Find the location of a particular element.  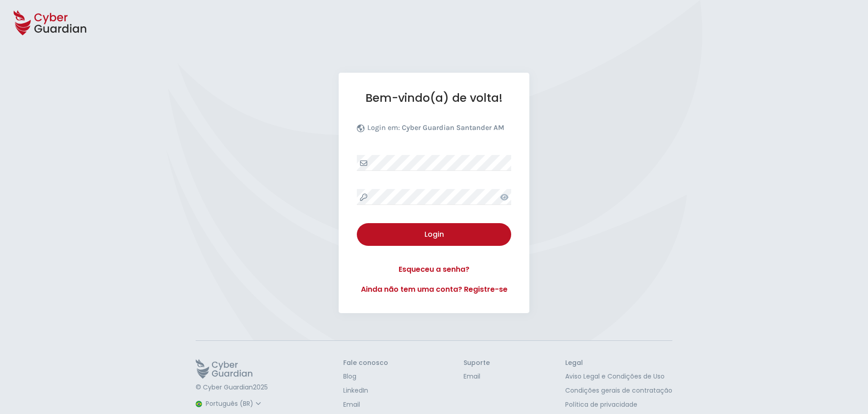

p: © Cyber Guardian 2025 is located at coordinates (231, 388).